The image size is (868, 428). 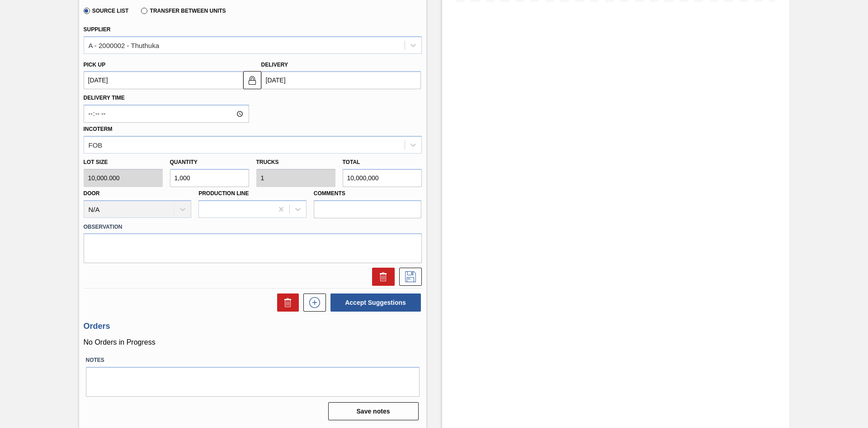 What do you see at coordinates (253, 227) in the screenshot?
I see `label: Observation` at bounding box center [253, 227].